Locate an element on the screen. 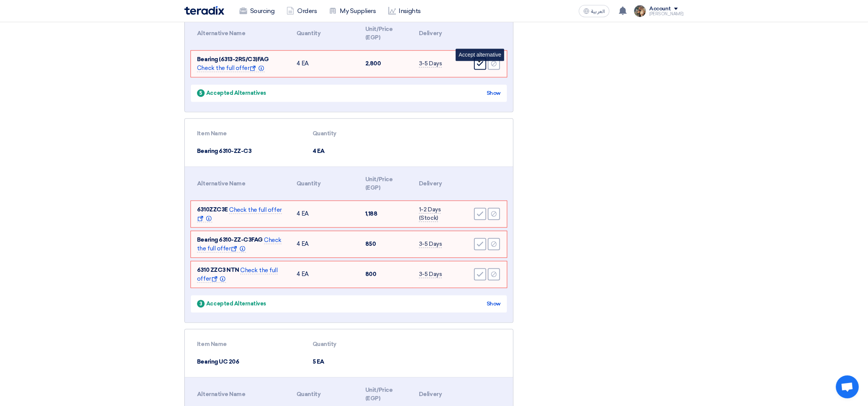 Image resolution: width=868 pixels, height=406 pixels. a: Insights is located at coordinates (404, 11).